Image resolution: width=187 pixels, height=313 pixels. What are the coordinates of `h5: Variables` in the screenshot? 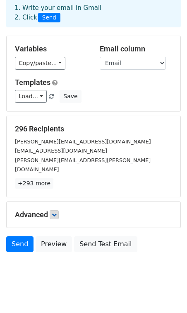 It's located at (51, 49).